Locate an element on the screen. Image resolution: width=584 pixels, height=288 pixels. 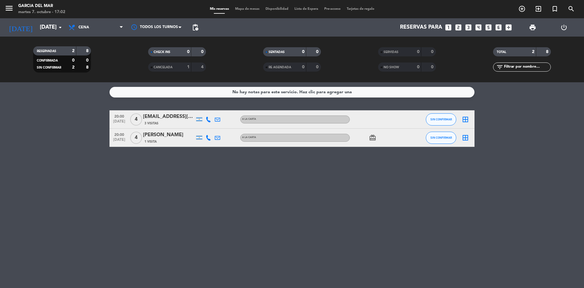
span: CANCELADA is located at coordinates (163, 67).